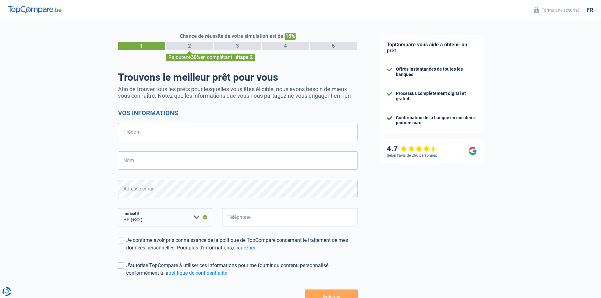 The image size is (601, 298). I want to click on span: 15%, so click(290, 36).